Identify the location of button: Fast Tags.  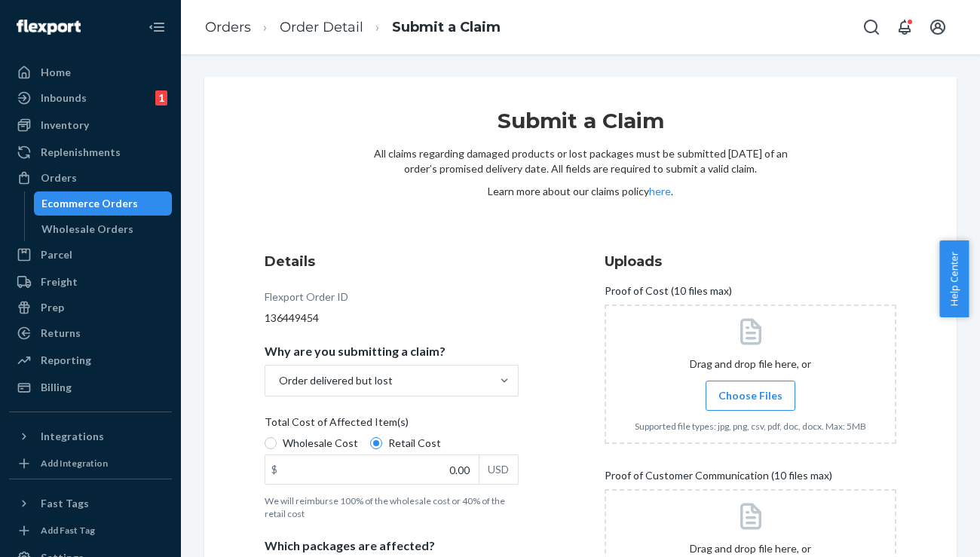
(91, 503).